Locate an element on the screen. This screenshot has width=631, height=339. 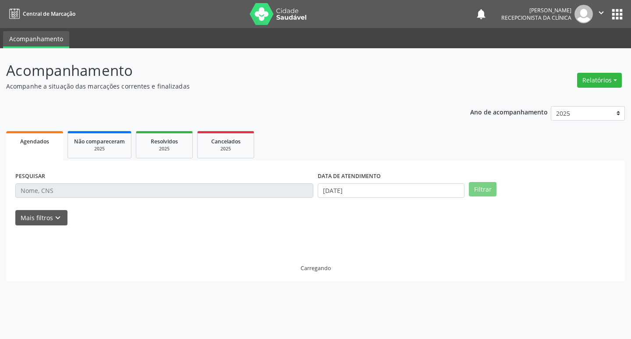
p: Acompanhe a situação das marcações correntes e finalizadas is located at coordinates (223, 86).